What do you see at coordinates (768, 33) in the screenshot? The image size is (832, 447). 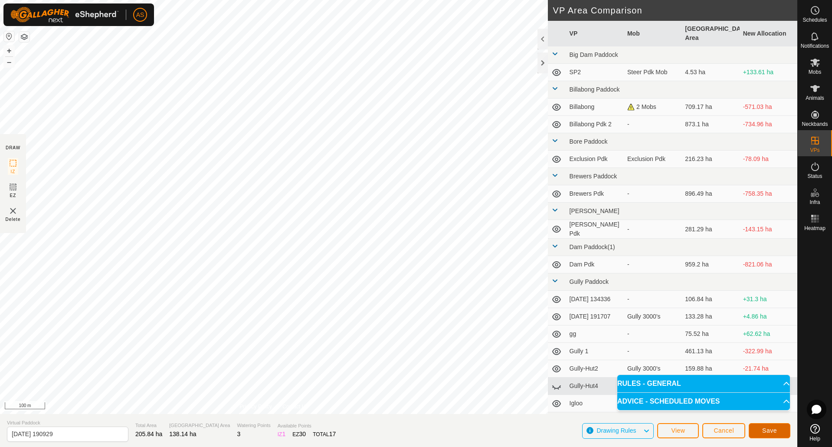 I see `th: New Allocation` at bounding box center [768, 33].